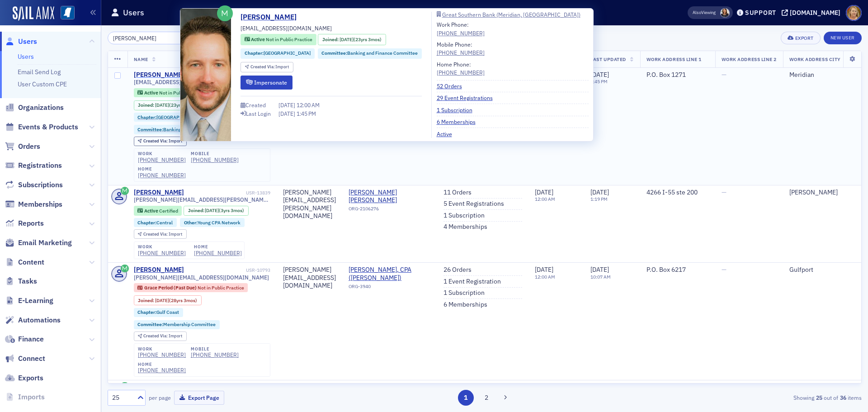 The width and height of the screenshot is (868, 412). What do you see at coordinates (176, 105) in the screenshot?
I see `div: (23yrs 3mos)` at bounding box center [176, 105].